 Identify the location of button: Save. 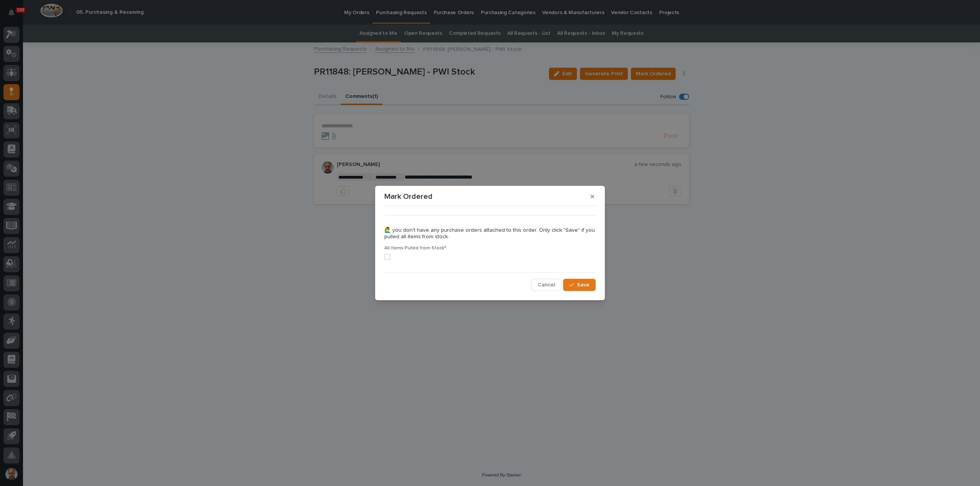
(580, 285).